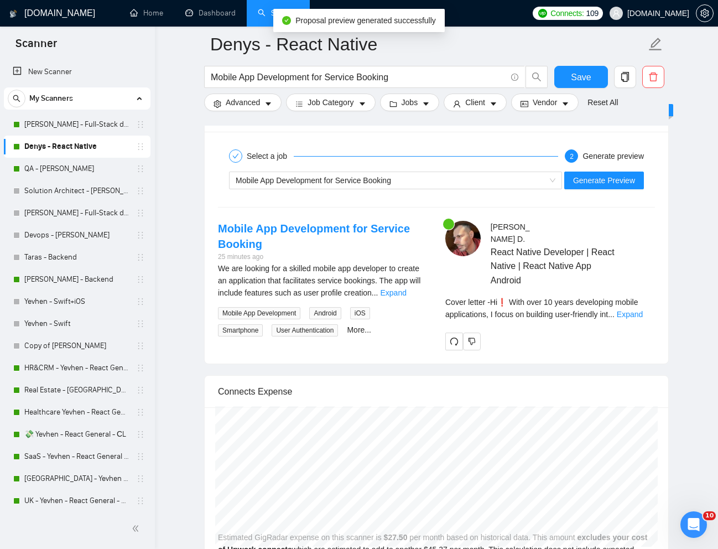  What do you see at coordinates (77, 257) in the screenshot?
I see `a: Taras - Backend` at bounding box center [77, 257].